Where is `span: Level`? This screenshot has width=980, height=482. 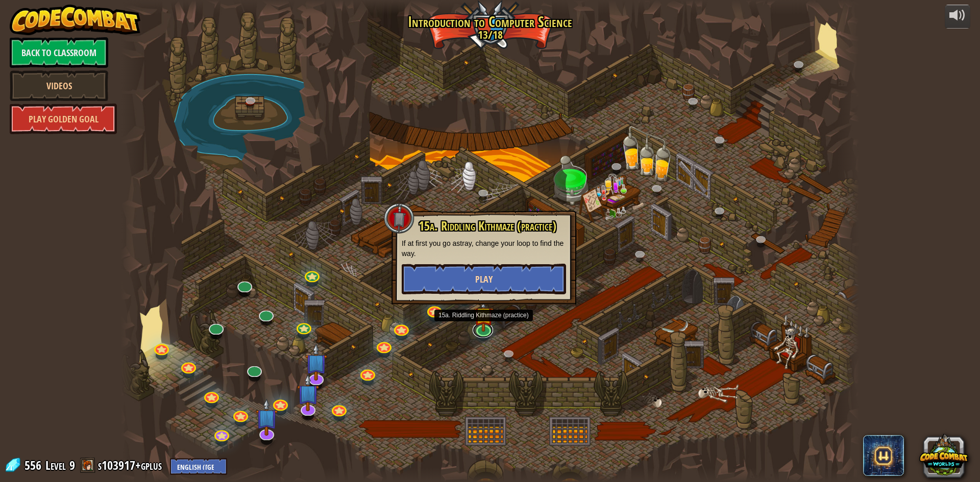
span: Level is located at coordinates (55, 465).